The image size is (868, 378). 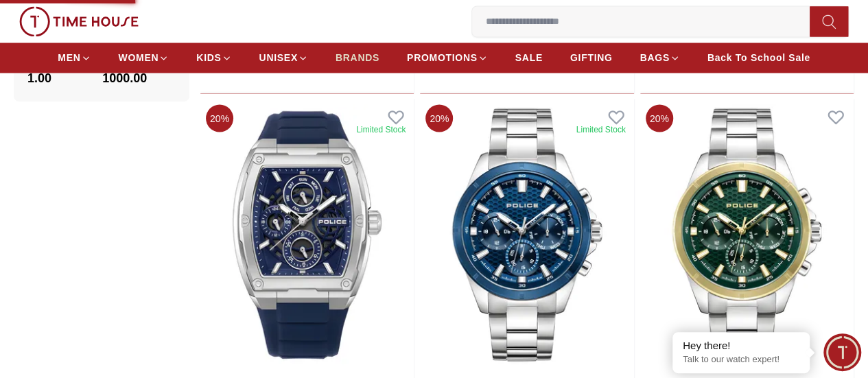 What do you see at coordinates (139, 57) in the screenshot?
I see `span: WOMEN` at bounding box center [139, 57].